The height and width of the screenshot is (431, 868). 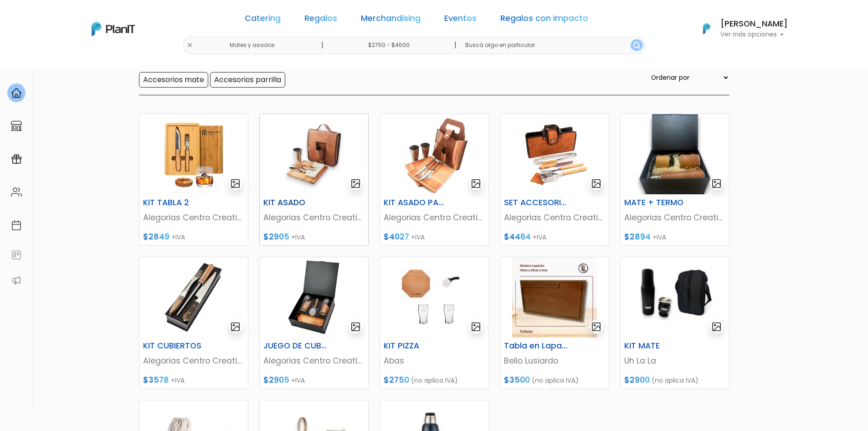 What do you see at coordinates (656, 345) in the screenshot?
I see `h6: KIT MATE` at bounding box center [656, 345].